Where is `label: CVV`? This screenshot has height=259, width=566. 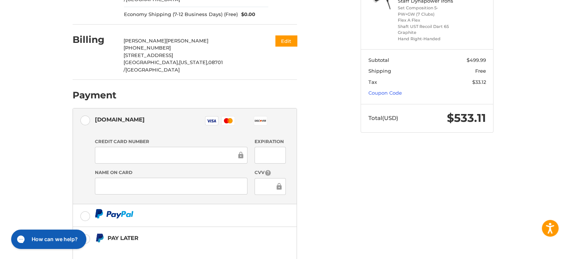 label: CVV is located at coordinates (270, 172).